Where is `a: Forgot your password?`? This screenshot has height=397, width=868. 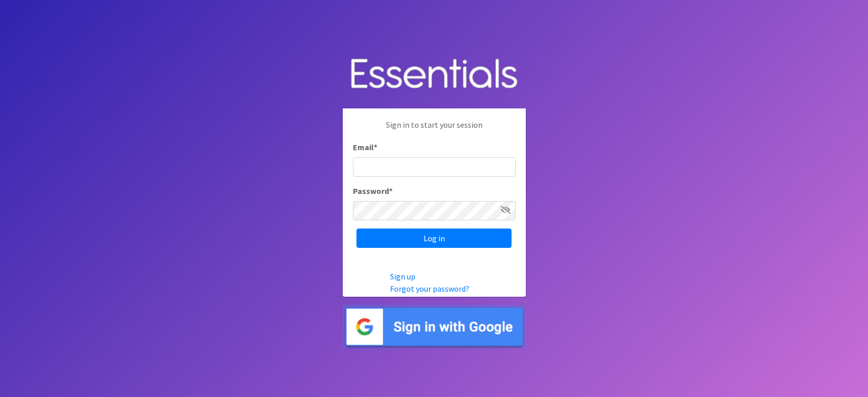 a: Forgot your password? is located at coordinates (430, 289).